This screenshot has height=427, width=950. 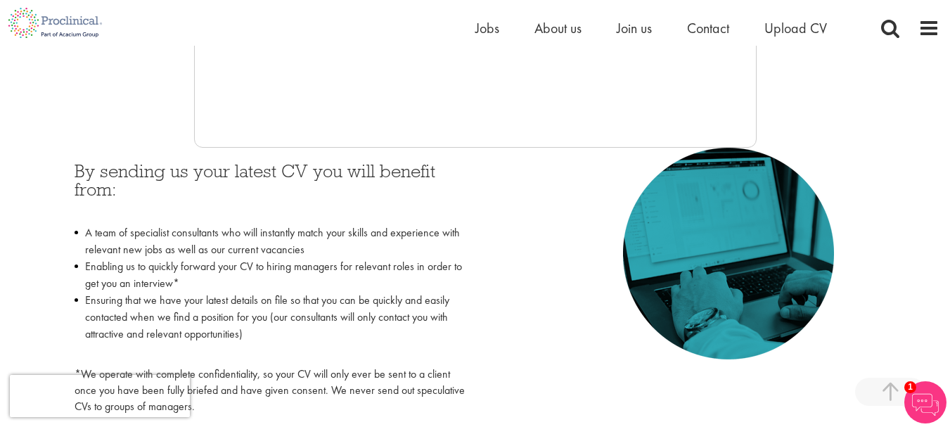 I want to click on span: 1, so click(x=910, y=387).